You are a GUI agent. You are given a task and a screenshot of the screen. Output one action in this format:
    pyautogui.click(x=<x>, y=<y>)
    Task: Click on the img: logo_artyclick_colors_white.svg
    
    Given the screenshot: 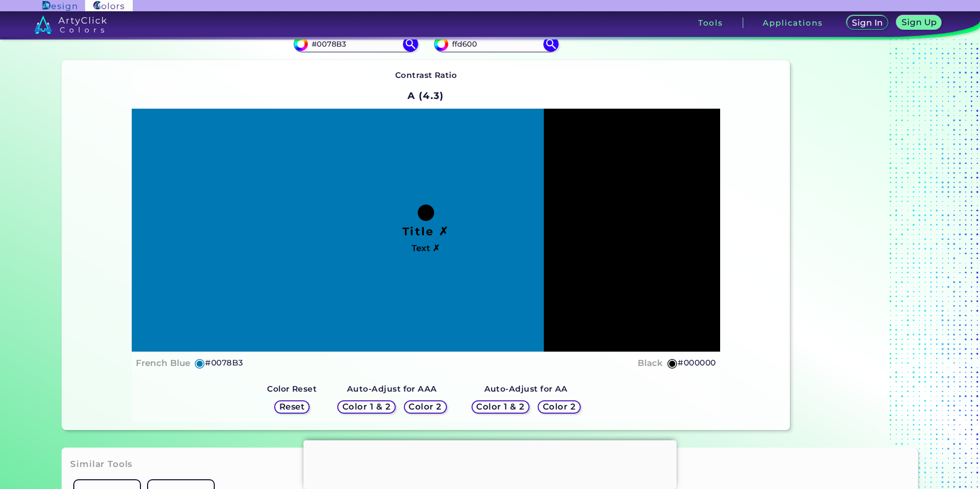 What is the action you would take?
    pyautogui.click(x=70, y=25)
    